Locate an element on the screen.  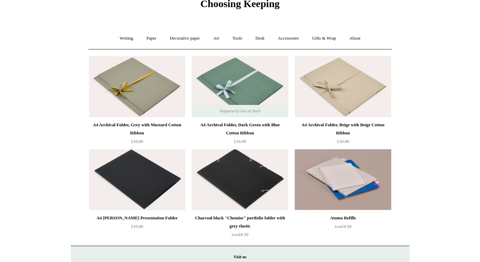
a: Atoma Refills from£4.50 is located at coordinates (343, 228).